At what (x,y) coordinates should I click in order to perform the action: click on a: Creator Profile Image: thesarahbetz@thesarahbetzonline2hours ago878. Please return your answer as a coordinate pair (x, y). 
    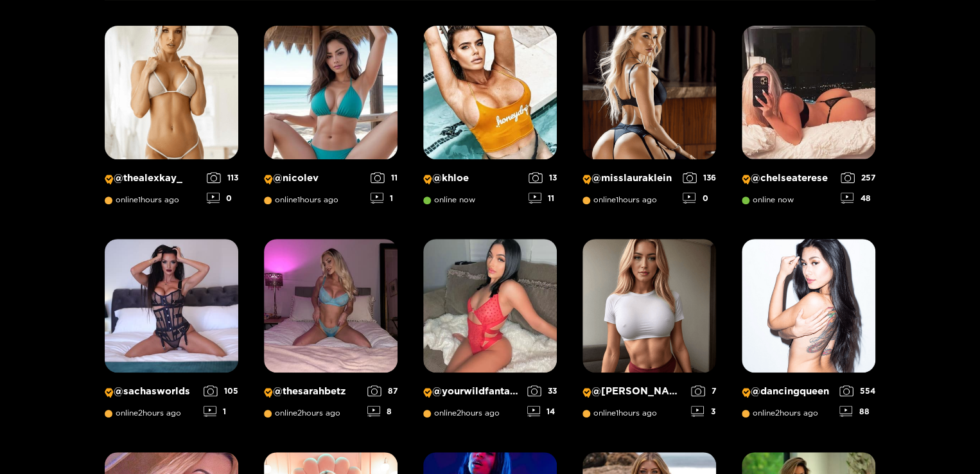
    Looking at the image, I should click on (331, 332).